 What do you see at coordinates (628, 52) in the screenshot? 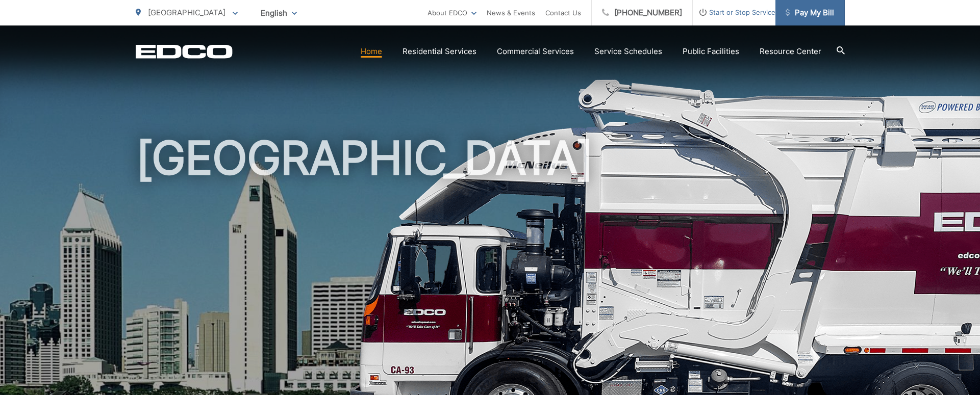
I see `a: Service Schedules` at bounding box center [628, 52].